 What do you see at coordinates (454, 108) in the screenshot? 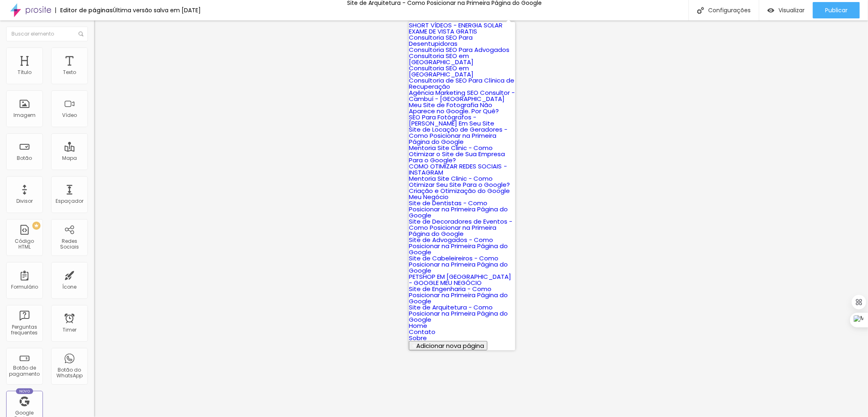
I see `a: Meu Site de Fotografia Não Aparece no Google. Por Quê?` at bounding box center [454, 108].